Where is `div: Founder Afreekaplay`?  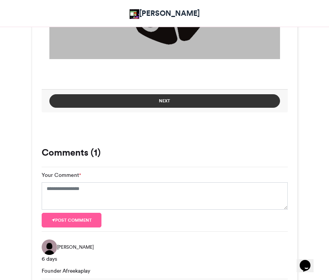
div: Founder Afreekaplay is located at coordinates (165, 270).